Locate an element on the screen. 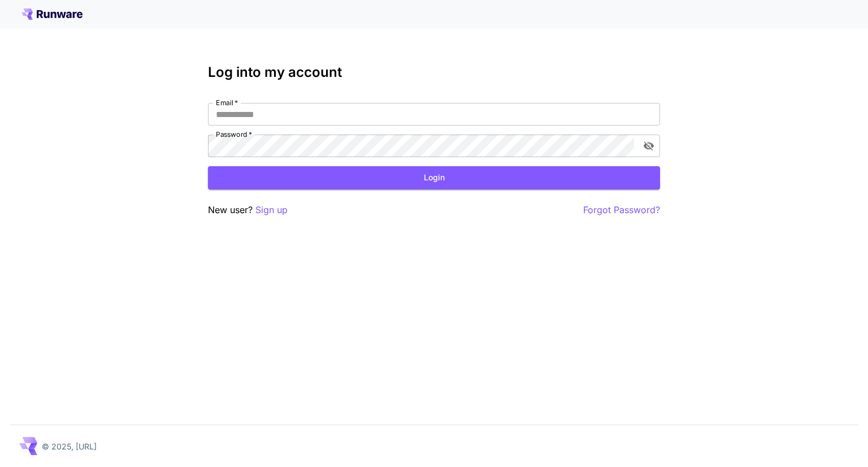 This screenshot has height=467, width=868. p: New user? is located at coordinates (248, 210).